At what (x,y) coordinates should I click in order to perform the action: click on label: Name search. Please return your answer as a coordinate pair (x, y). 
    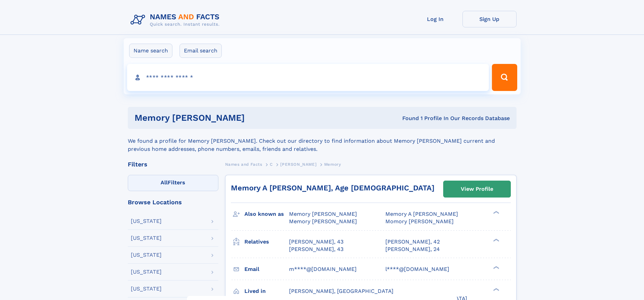
    Looking at the image, I should click on (151, 51).